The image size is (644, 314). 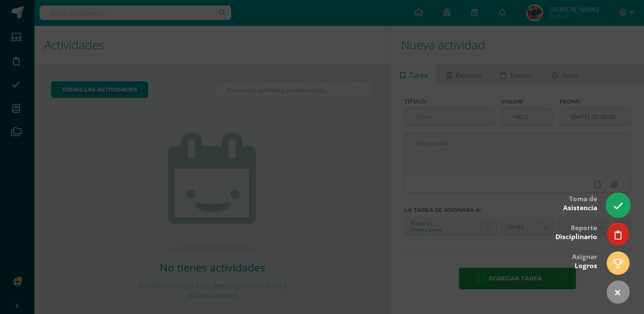 What do you see at coordinates (576, 237) in the screenshot?
I see `span: Disciplinario` at bounding box center [576, 237].